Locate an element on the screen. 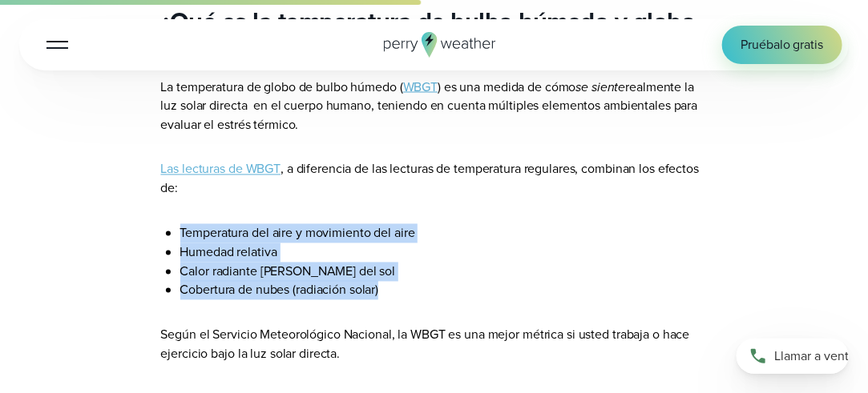 Image resolution: width=868 pixels, height=393 pixels. font: Según el Servicio Meteorológico Nacional, la WBGT es una mejor métrica si usted trabaja o hace ej... is located at coordinates (426, 344).